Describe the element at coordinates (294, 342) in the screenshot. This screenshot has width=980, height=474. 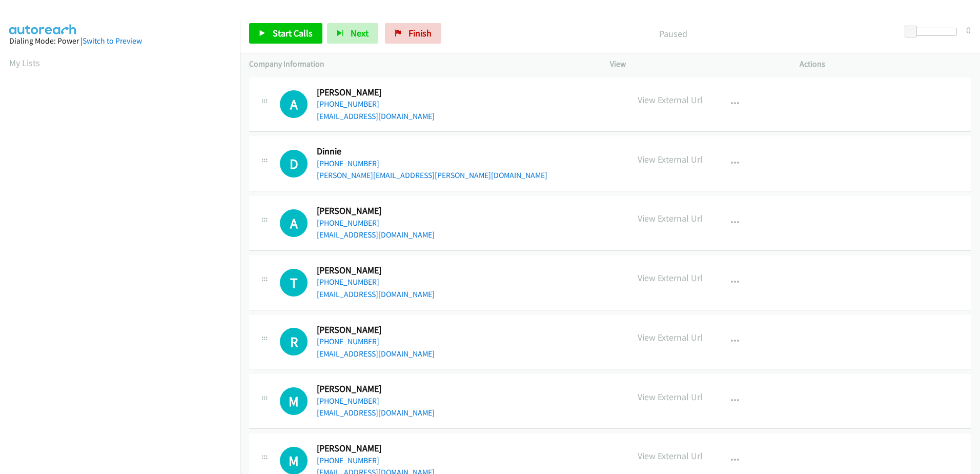
I see `h1: R` at that location.